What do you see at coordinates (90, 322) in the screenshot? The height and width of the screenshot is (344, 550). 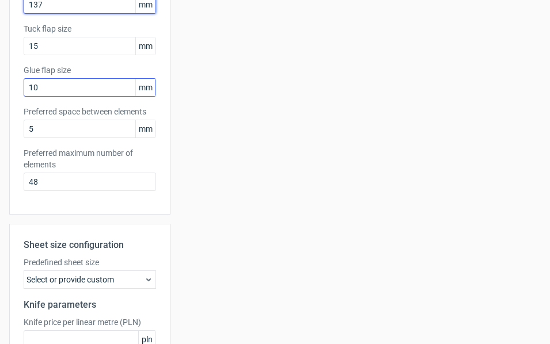 I see `label: Knife price per linear metre (PLN)` at bounding box center [90, 322].